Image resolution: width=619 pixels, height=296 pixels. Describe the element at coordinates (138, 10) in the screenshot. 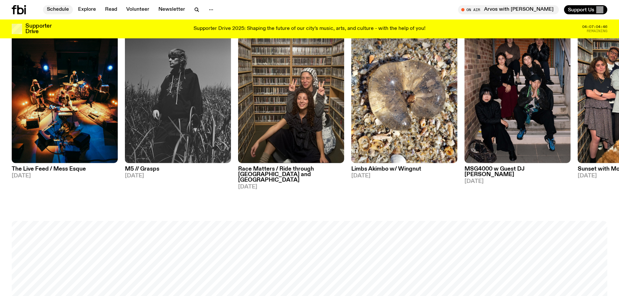

I see `a: Volunteer` at that location.